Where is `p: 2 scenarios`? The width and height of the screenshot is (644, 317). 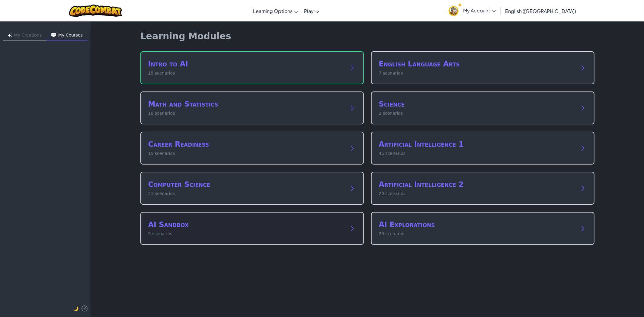 p: 2 scenarios is located at coordinates (477, 113).